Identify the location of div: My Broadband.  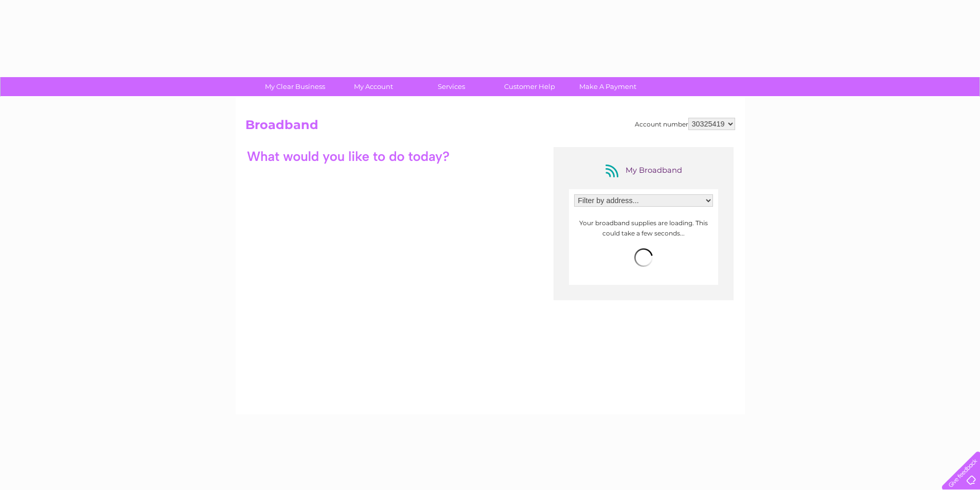
(643, 171).